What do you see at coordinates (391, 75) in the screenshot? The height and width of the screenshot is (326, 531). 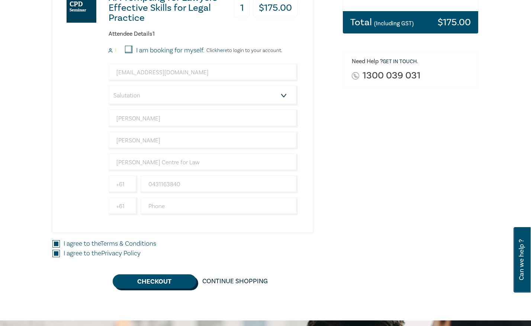 I see `a: 1300 039 031` at bounding box center [391, 75].